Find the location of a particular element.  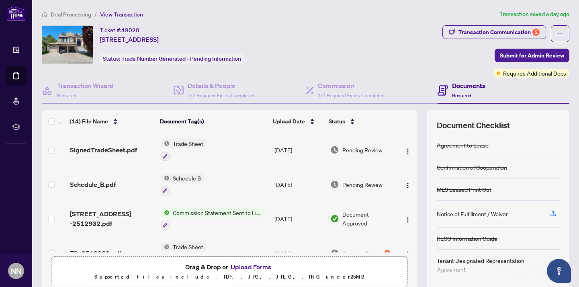

div: Transaction Communication is located at coordinates (499, 32).